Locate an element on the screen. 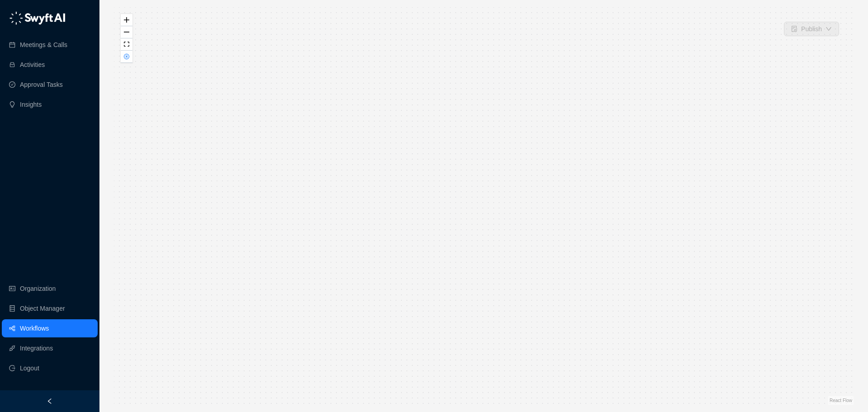 The width and height of the screenshot is (868, 412). button: close-circle is located at coordinates (127, 56).